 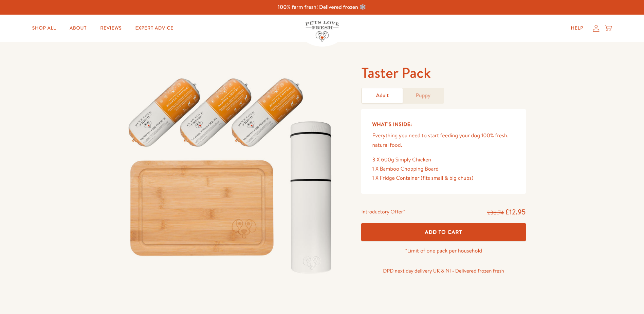 I want to click on p: *Limit of one pack per household, so click(x=443, y=251).